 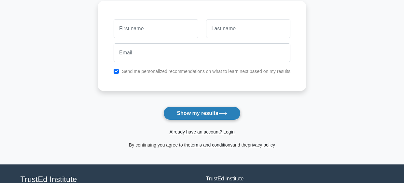 What do you see at coordinates (202, 113) in the screenshot?
I see `button: Show my results` at bounding box center [202, 113].